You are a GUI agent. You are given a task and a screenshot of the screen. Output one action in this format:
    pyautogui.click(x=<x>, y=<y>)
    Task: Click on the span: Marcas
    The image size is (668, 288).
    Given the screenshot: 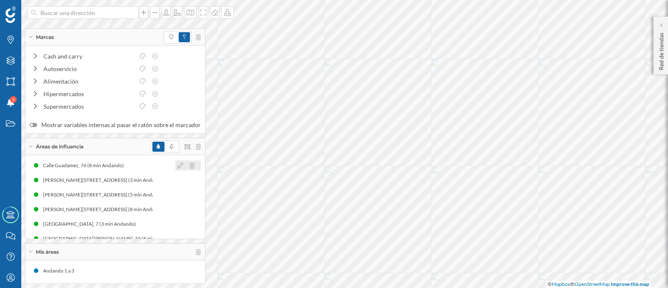 What is the action you would take?
    pyautogui.click(x=45, y=37)
    